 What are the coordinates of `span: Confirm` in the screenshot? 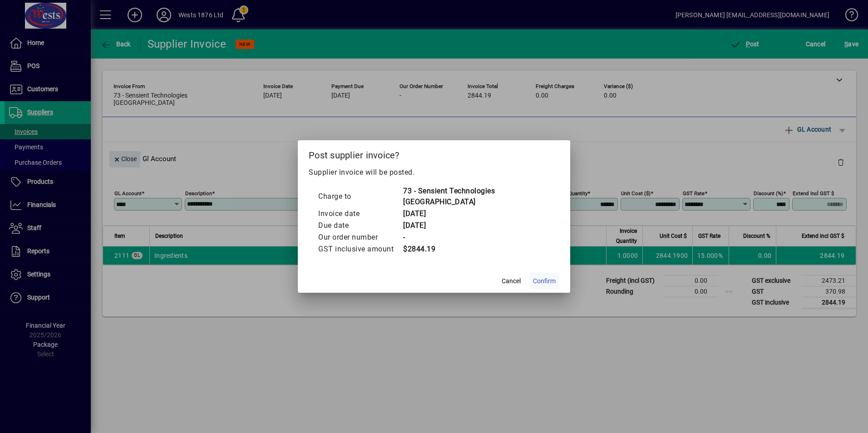 It's located at (544, 281).